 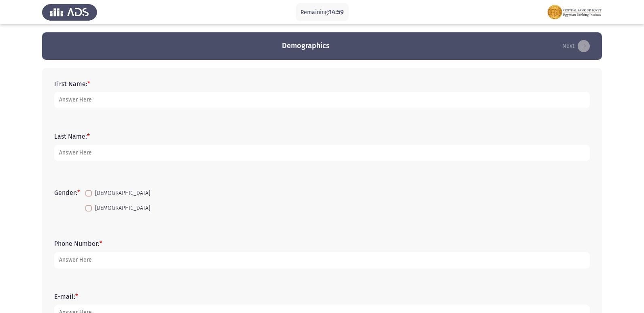 What do you see at coordinates (66, 296) in the screenshot?
I see `label: E-mail:` at bounding box center [66, 296].